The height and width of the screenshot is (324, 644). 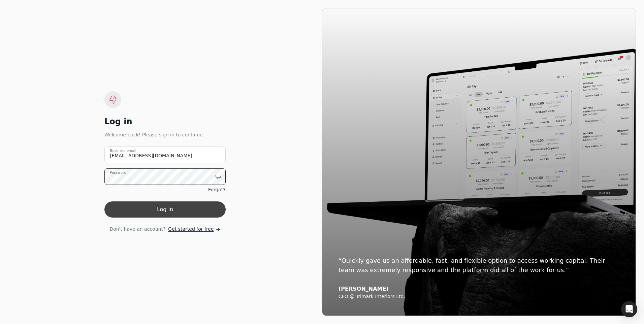 I want to click on div: “Quickly gave us an affordable, fast, and flexible option to access working capital. Their team w..., so click(x=479, y=266).